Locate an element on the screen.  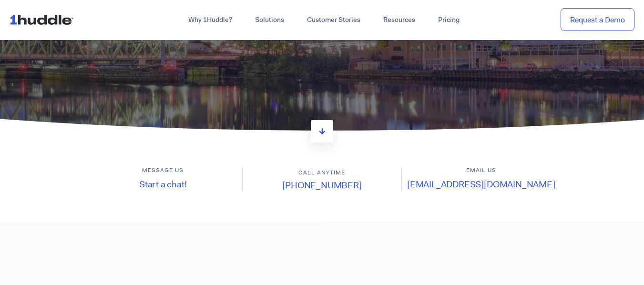
a: Start a chat! is located at coordinates (163, 184).